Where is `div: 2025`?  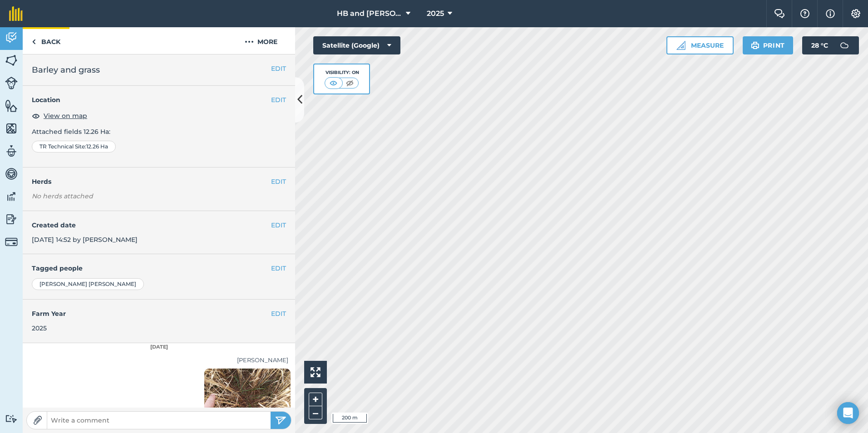
div: 2025 is located at coordinates (159, 328).